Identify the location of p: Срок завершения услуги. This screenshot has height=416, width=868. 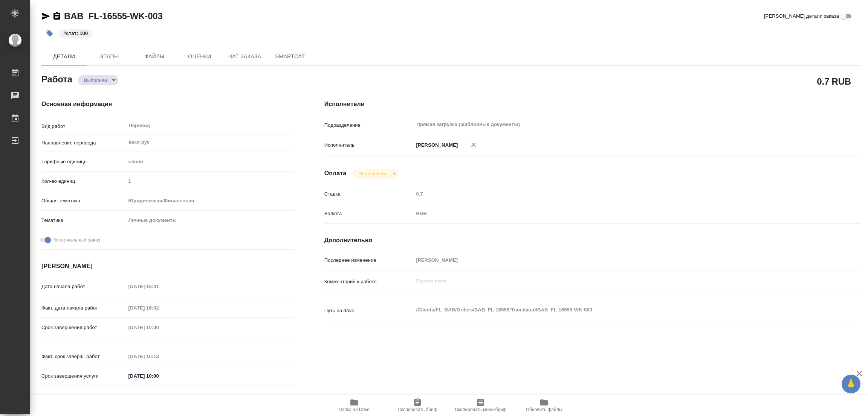
(83, 377).